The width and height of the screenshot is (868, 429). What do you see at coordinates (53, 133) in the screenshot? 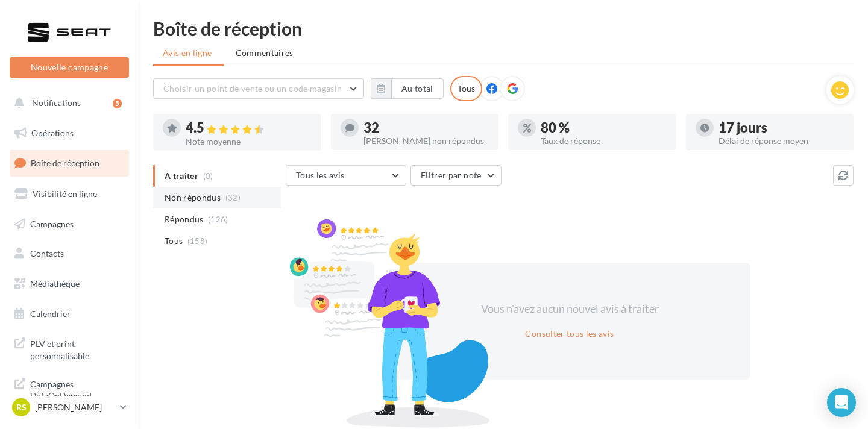
I see `span: Opérations` at bounding box center [53, 133].